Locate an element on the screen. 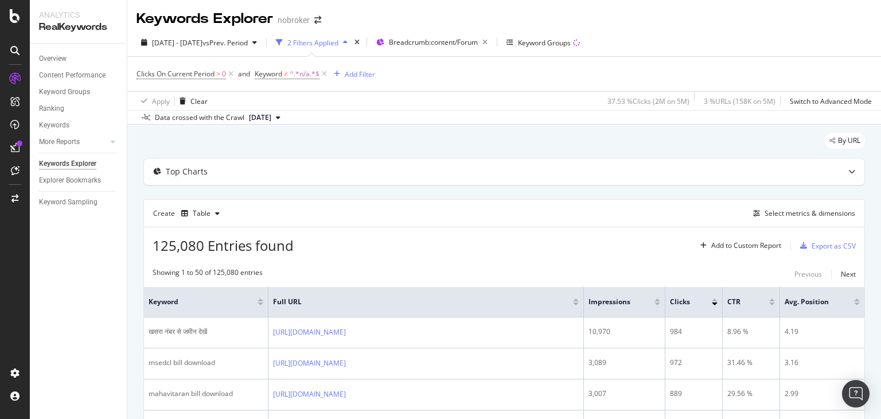 The width and height of the screenshot is (881, 419). button: Table is located at coordinates (200, 213).